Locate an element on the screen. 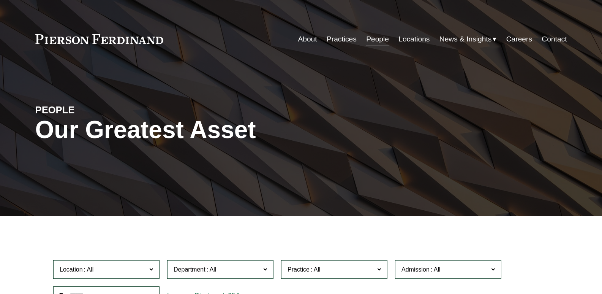  a: Practices is located at coordinates (342, 39).